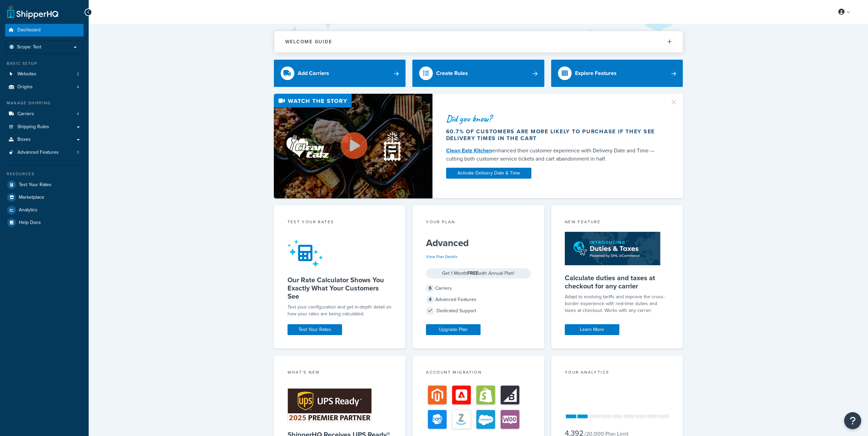 The height and width of the screenshot is (436, 868). Describe the element at coordinates (340, 289) in the screenshot. I see `h5: Our Rate Calculator Shows You Exactly What Your Customers See` at that location.